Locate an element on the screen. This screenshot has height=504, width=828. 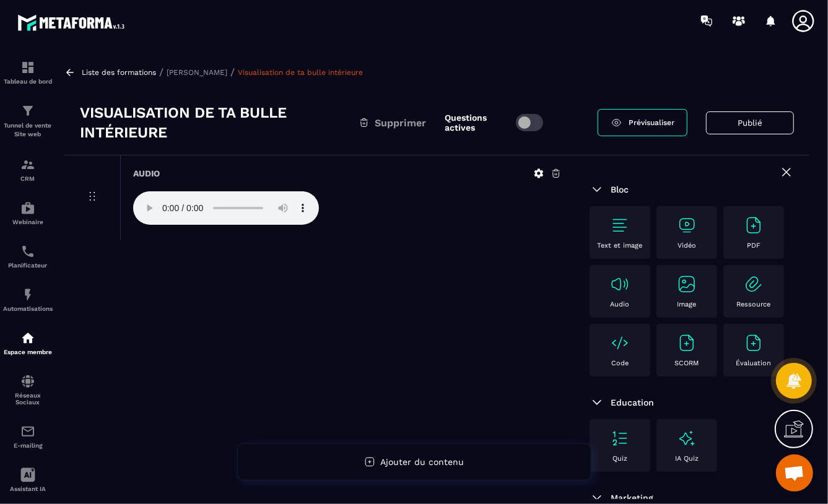
a: automationsautomationsAutomatisations is located at coordinates (27, 299).